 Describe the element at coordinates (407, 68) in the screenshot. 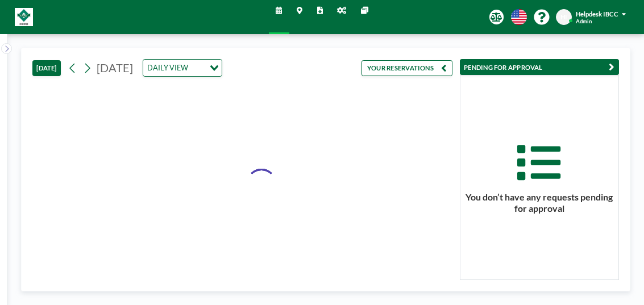

I see `button: YOUR RESERVATIONS` at that location.